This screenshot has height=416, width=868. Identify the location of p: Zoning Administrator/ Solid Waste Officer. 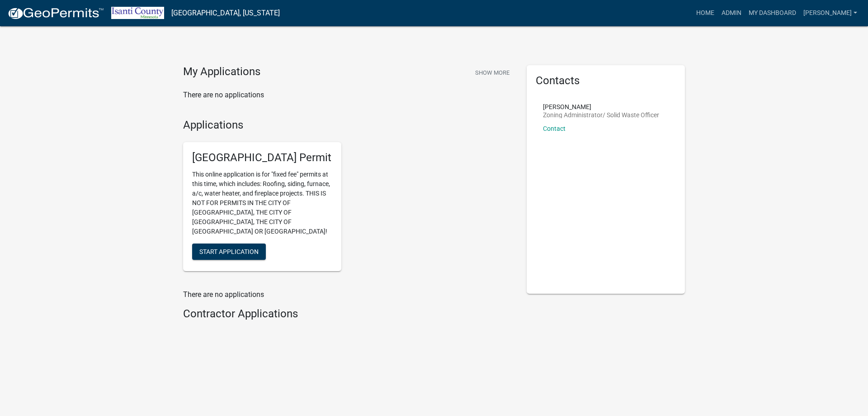
(601, 115).